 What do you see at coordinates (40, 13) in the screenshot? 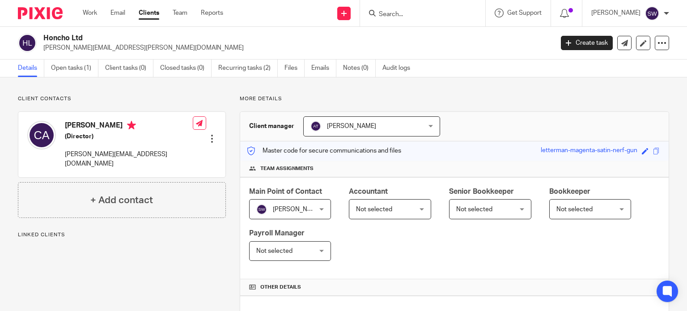
I see `img: Pixie` at bounding box center [40, 13].